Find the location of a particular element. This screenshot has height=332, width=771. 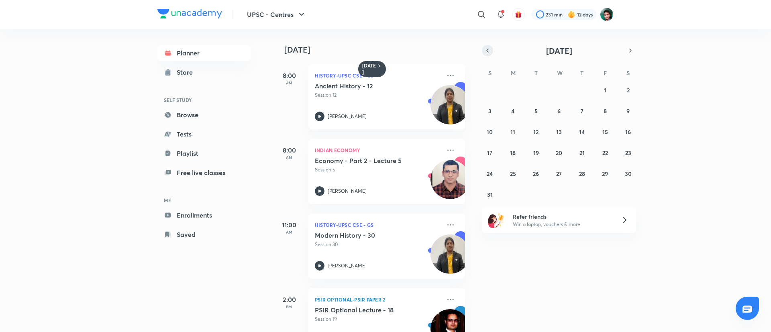

button: August 18, 2025 is located at coordinates (513, 153).